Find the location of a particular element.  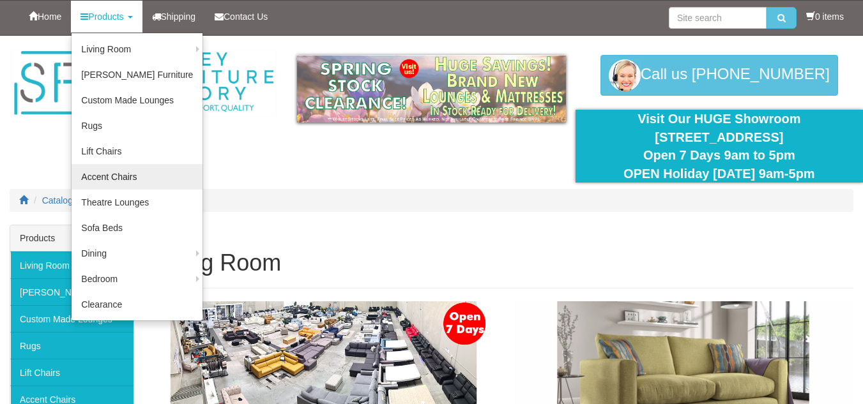

h1: Living Room is located at coordinates (503, 263).